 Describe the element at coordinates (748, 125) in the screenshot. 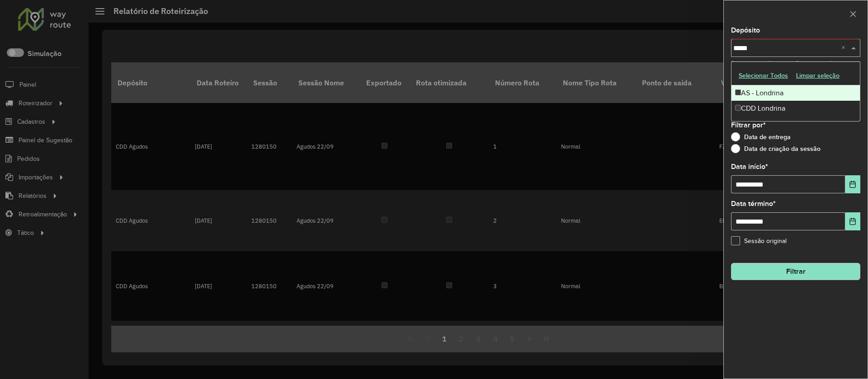

I see `label: Filtrar por` at that location.